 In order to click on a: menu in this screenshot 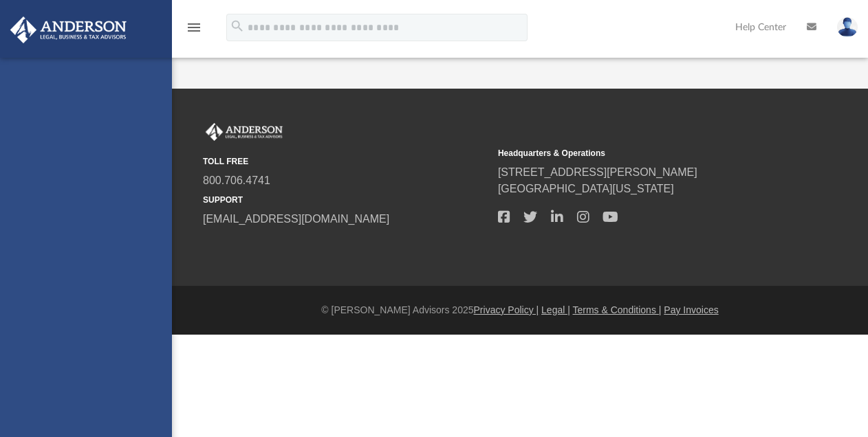, I will do `click(194, 31)`.